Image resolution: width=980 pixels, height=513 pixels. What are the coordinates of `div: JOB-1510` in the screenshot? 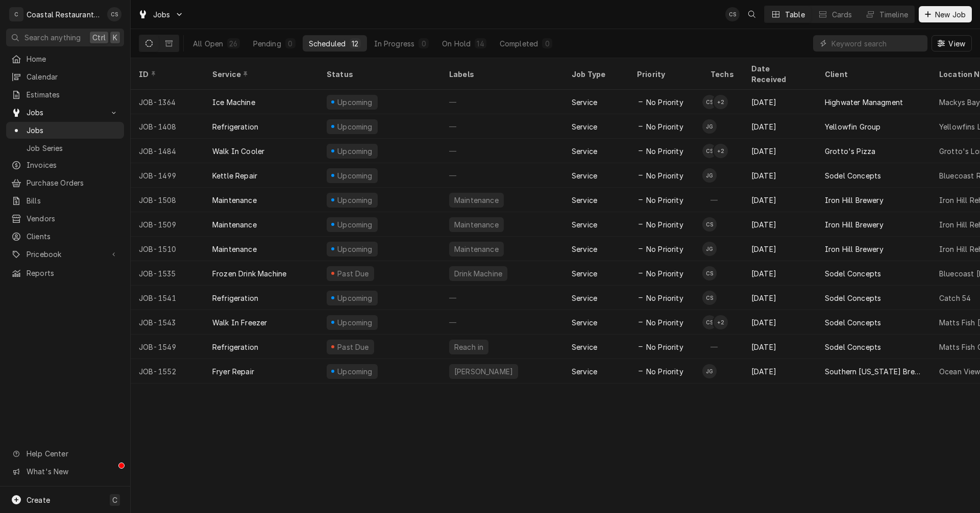 It's located at (167, 249).